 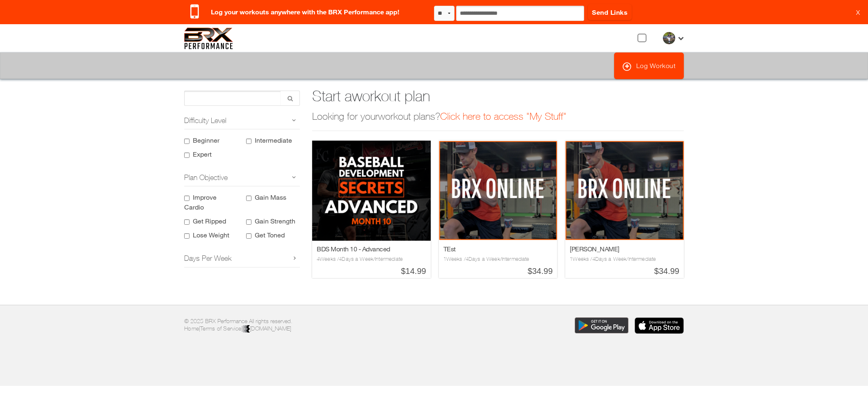 What do you see at coordinates (353, 248) in the screenshot?
I see `a: BDS Month 10 - Advanced` at bounding box center [353, 248].